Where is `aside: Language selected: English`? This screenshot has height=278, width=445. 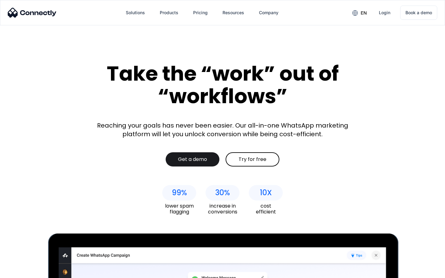
aside: Language selected: English is located at coordinates (22, 272).